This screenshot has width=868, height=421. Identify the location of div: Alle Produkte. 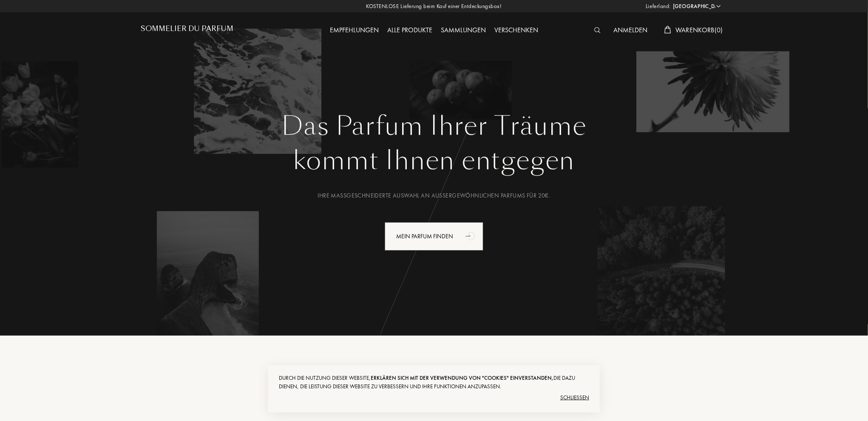
(409, 31).